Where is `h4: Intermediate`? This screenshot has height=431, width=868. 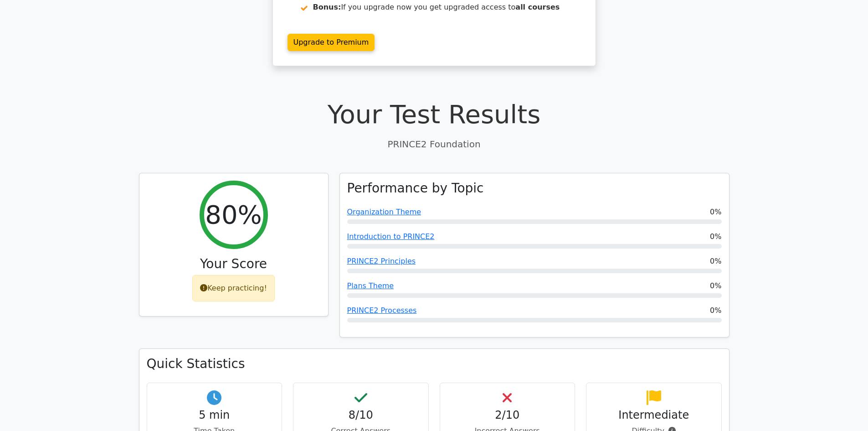
h4: Intermediate is located at coordinates (654, 415).